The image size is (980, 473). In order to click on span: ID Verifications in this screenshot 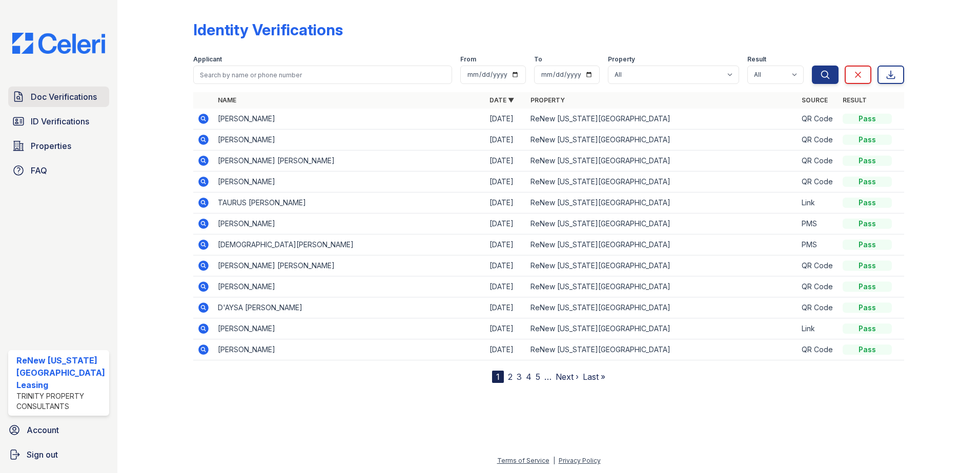, I will do `click(60, 121)`.